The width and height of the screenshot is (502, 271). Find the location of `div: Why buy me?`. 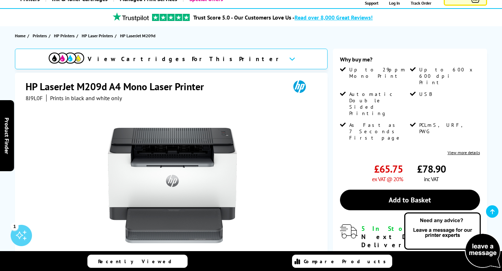

div: Why buy me? is located at coordinates (410, 61).